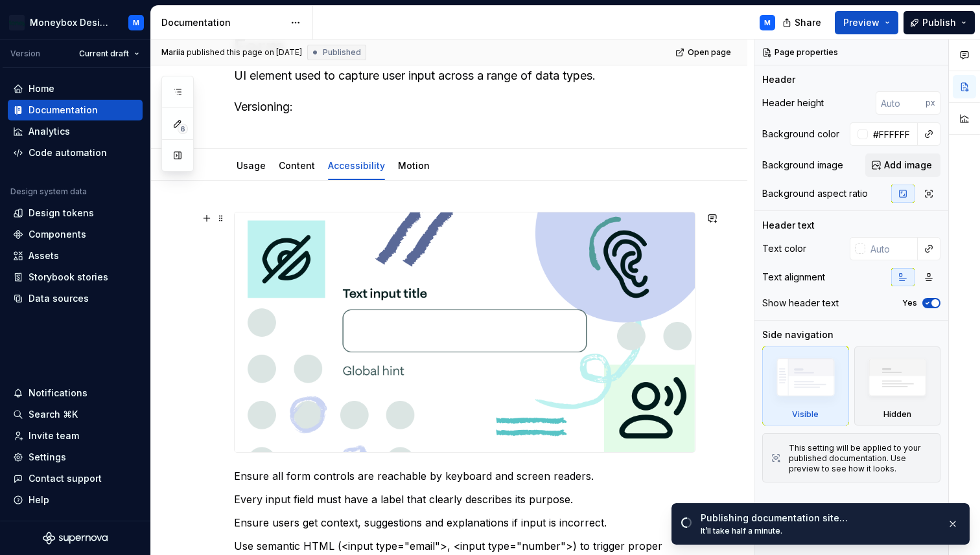 The image size is (980, 555). I want to click on a: Motion, so click(413, 165).